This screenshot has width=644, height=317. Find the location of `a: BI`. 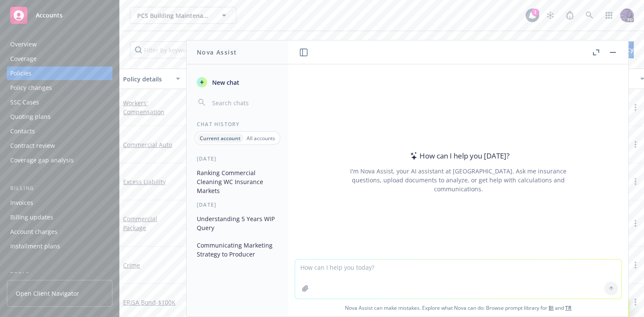

a: BI is located at coordinates (552, 308).